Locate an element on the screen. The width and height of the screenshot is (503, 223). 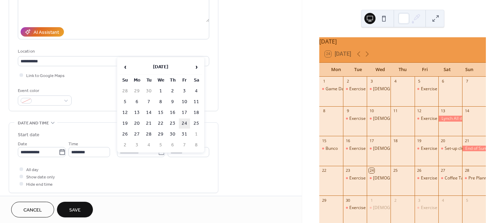
div: 9 is located at coordinates (347, 111).